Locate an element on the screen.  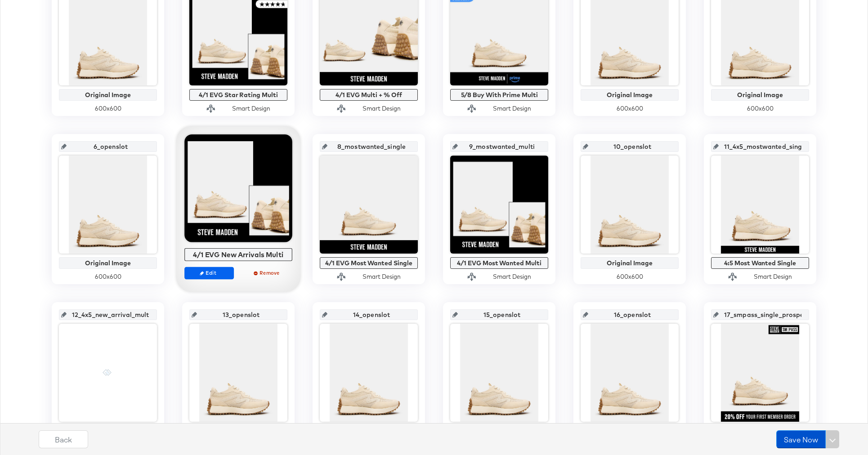
div: 4/1 EVG Star Rating Multi is located at coordinates (238, 95).